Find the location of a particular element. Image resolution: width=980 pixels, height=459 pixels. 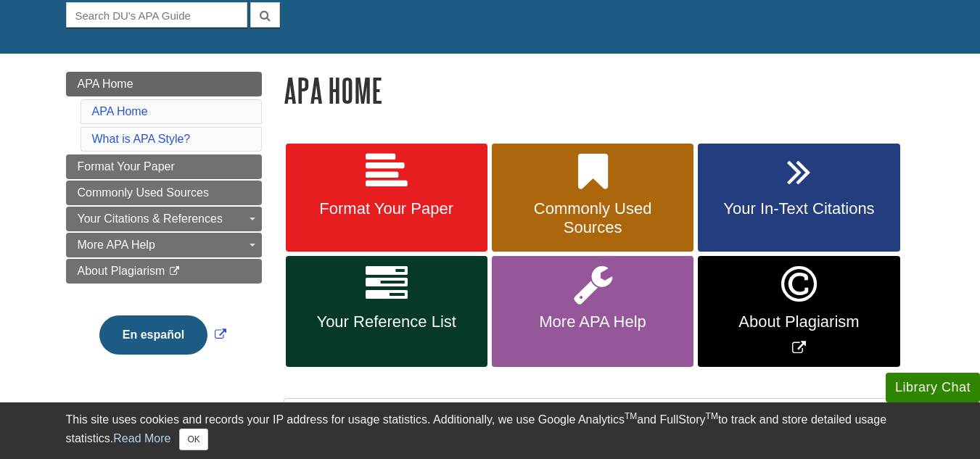

input: Search DU's APA Guide is located at coordinates (157, 14).